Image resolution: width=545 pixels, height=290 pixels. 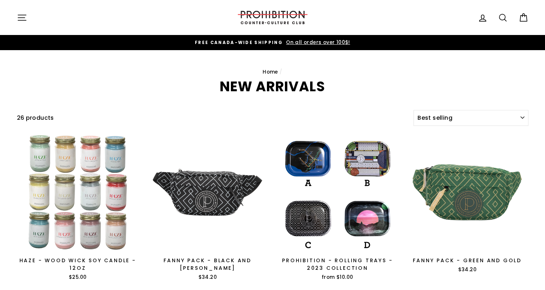 I want to click on h1: NEW ARRIVALS, so click(x=273, y=86).